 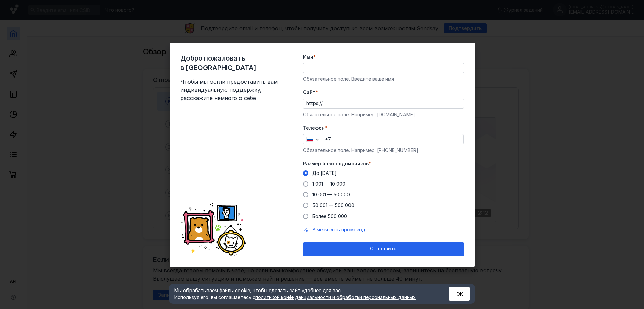 I want to click on span: У меня есть промокод, so click(x=339, y=229).